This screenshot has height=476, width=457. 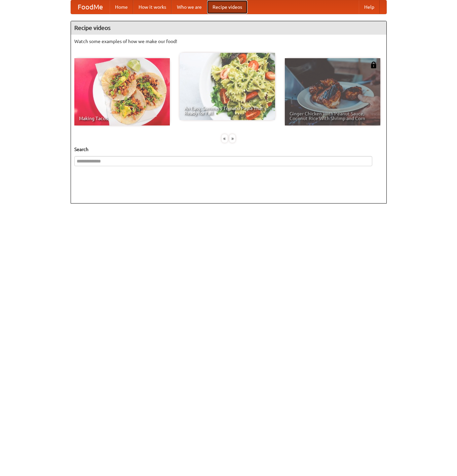 What do you see at coordinates (229, 41) in the screenshot?
I see `p: Watch some examples of how we make our food!` at bounding box center [229, 41].